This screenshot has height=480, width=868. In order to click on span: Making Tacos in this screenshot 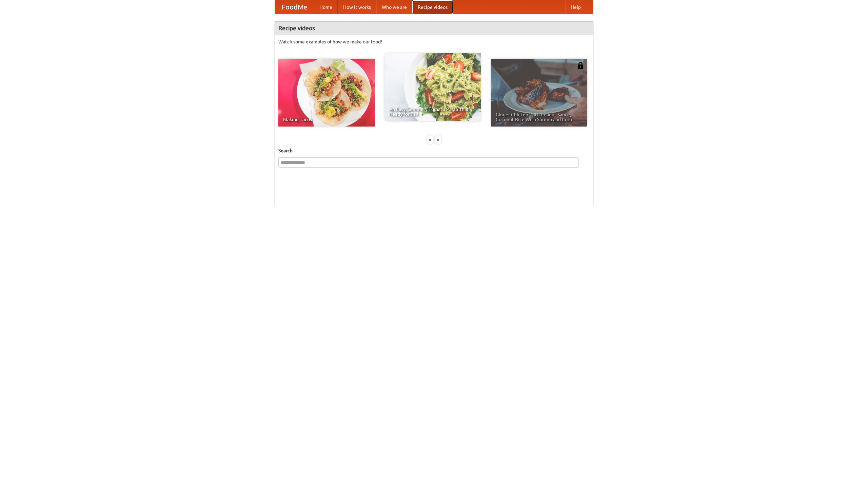, I will do `click(326, 119)`.